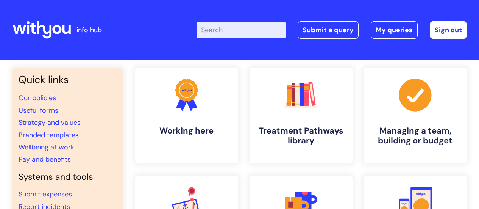  What do you see at coordinates (415, 115) in the screenshot?
I see `a: Managing a team, building or budget` at bounding box center [415, 115].